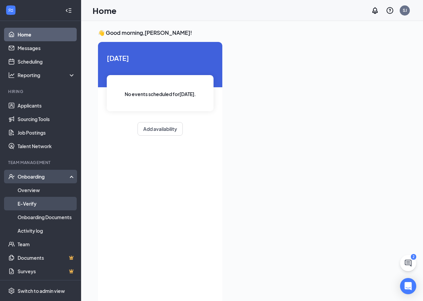 Image resolution: width=423 pixels, height=301 pixels. Describe the element at coordinates (46, 244) in the screenshot. I see `a: Team` at that location.